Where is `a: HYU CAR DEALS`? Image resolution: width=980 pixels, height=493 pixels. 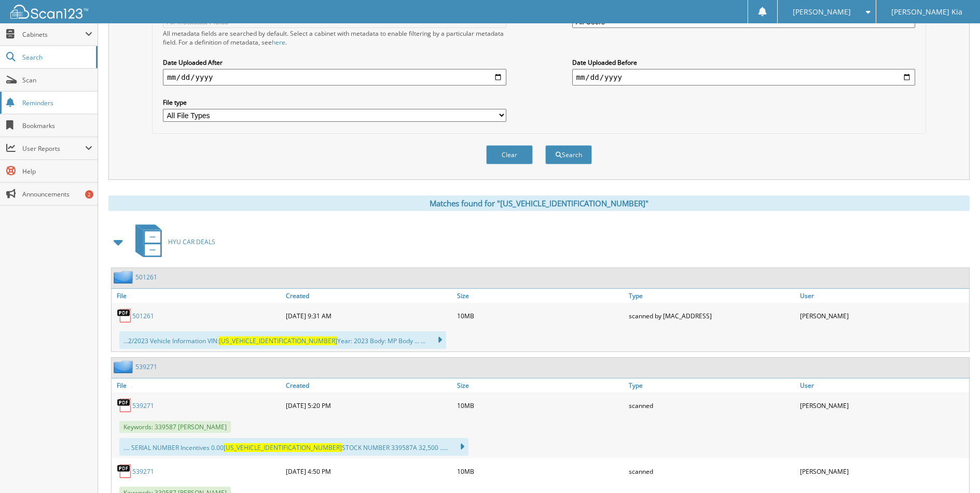
a: HYU CAR DEALS is located at coordinates (172, 241).